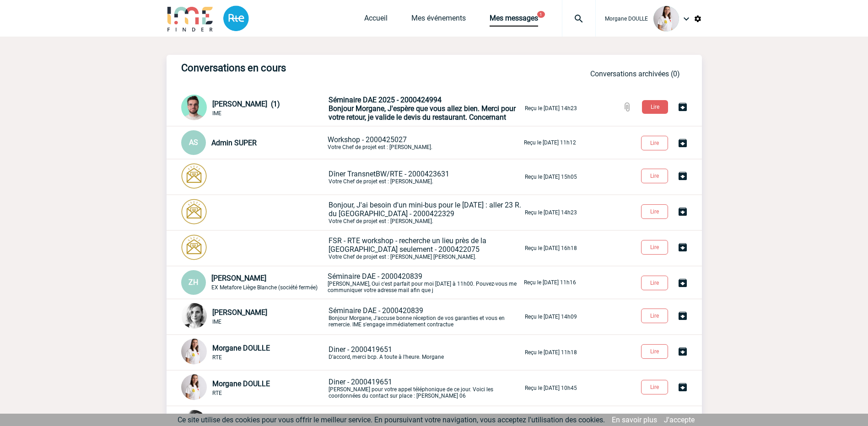 The height and width of the screenshot is (426, 868). Describe the element at coordinates (421, 113) in the screenshot. I see `span: Bonjour Morgane, J'espère que vous allez bien. Merci pour votre retour, je valide le devis du res...` at that location.